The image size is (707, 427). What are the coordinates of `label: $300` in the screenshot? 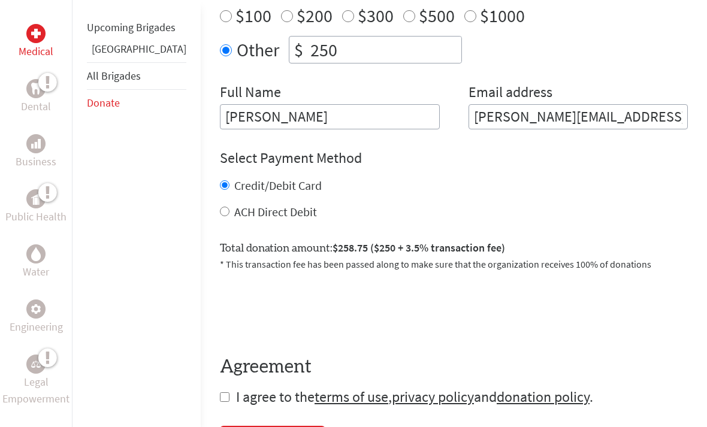 It's located at (376, 16).